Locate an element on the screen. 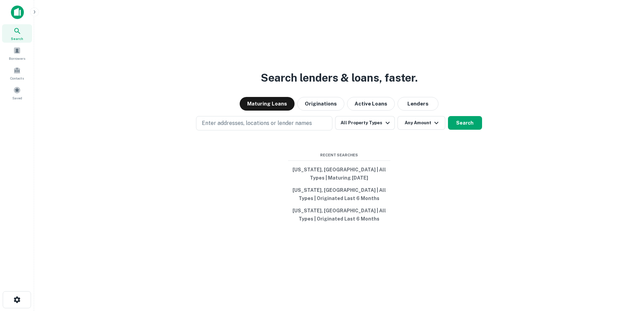 Image resolution: width=644 pixels, height=311 pixels. a: Contacts is located at coordinates (17, 73).